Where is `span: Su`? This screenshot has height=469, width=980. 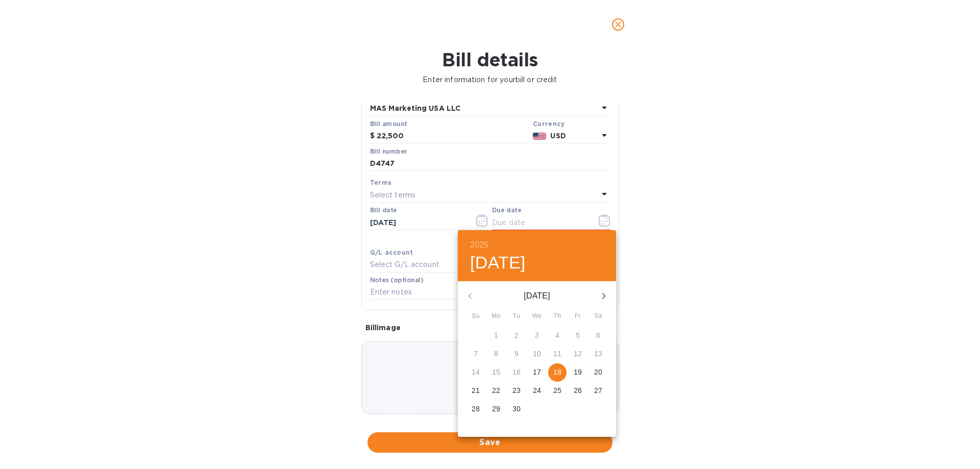
span: Su is located at coordinates (476, 317).